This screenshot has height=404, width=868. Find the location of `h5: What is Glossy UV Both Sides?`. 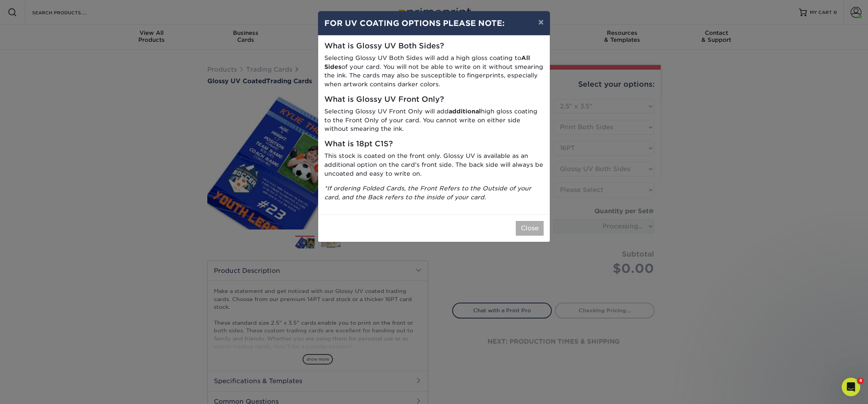

h5: What is Glossy UV Both Sides? is located at coordinates (434, 46).